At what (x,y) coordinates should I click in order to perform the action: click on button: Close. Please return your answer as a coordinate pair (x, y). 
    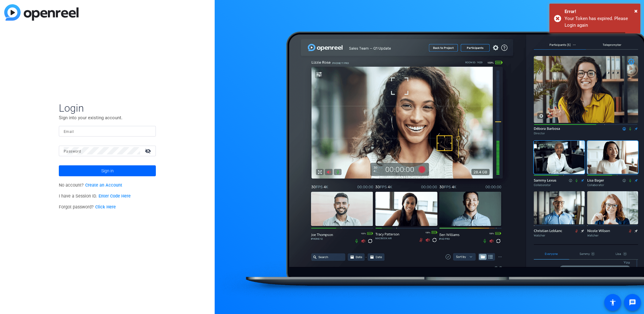
    Looking at the image, I should click on (635, 11).